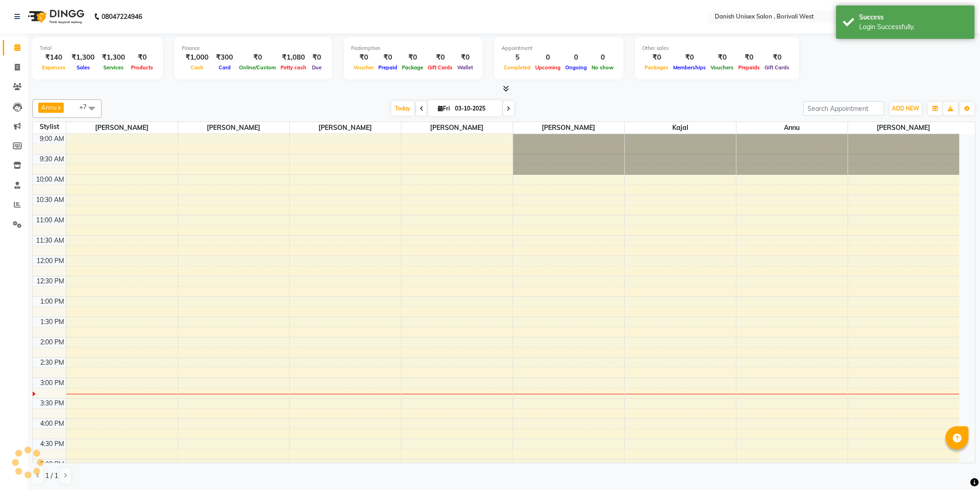 The image size is (980, 490). Describe the element at coordinates (905, 108) in the screenshot. I see `span: ADD NEW` at that location.